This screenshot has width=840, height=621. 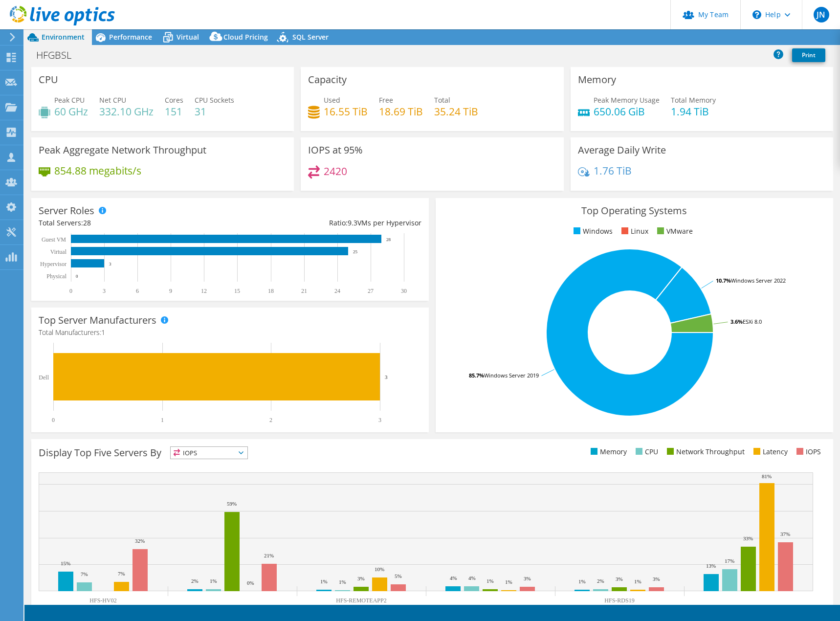 What do you see at coordinates (65, 564) in the screenshot?
I see `text: 15%` at bounding box center [65, 564].